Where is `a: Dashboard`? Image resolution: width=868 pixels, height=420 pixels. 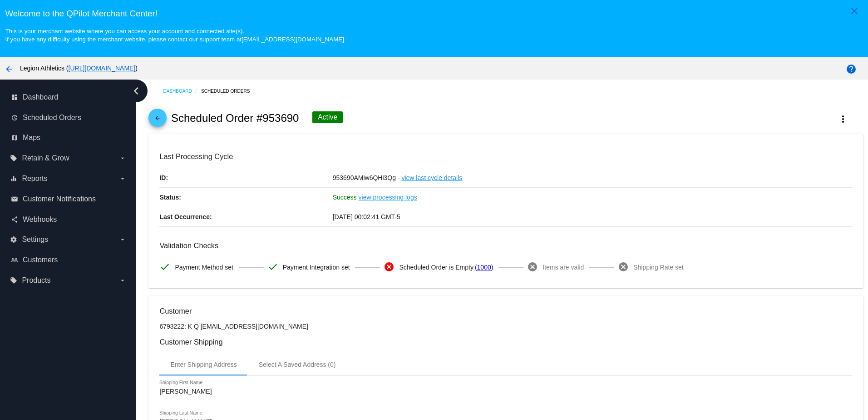 a: Dashboard is located at coordinates (182, 91).